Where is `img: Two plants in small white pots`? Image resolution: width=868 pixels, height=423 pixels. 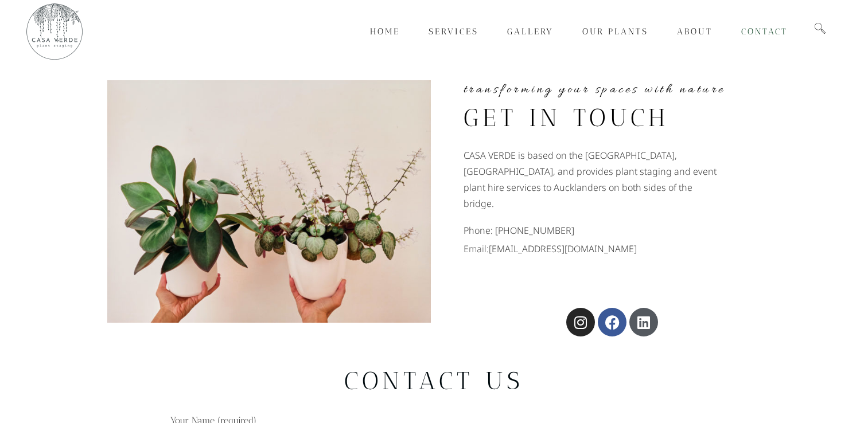
img: Two plants in small white pots is located at coordinates (269, 201).